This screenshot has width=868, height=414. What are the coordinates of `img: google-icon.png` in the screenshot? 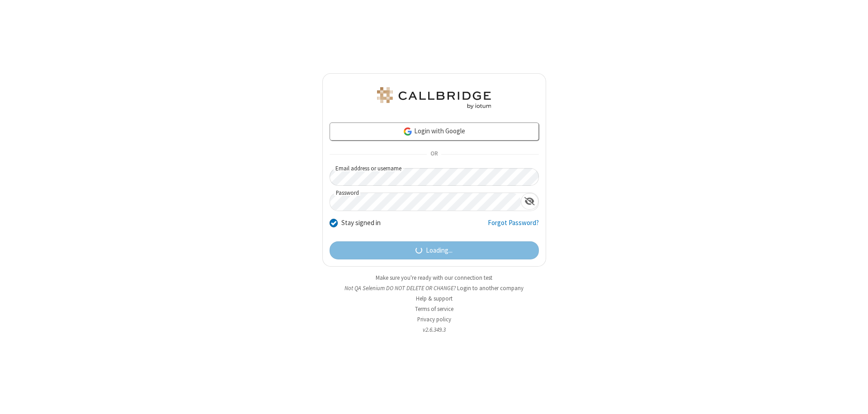 It's located at (408, 132).